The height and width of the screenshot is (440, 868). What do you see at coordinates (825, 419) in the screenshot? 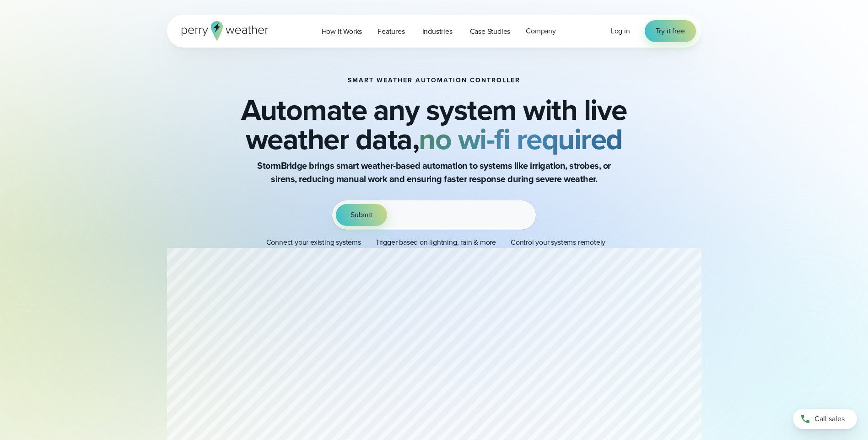
I see `a: Call sales` at bounding box center [825, 419].